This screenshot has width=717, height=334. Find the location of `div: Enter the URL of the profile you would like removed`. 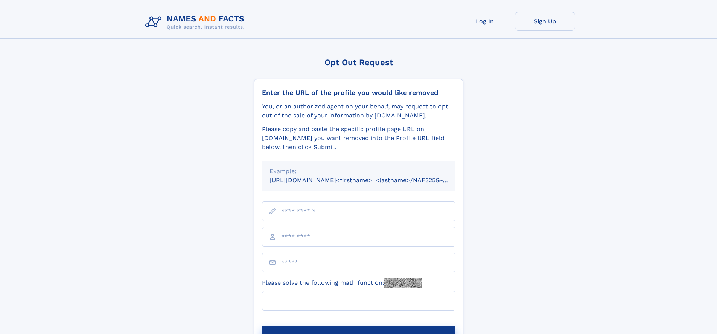

div: Enter the URL of the profile you would like removed is located at coordinates (359, 93).